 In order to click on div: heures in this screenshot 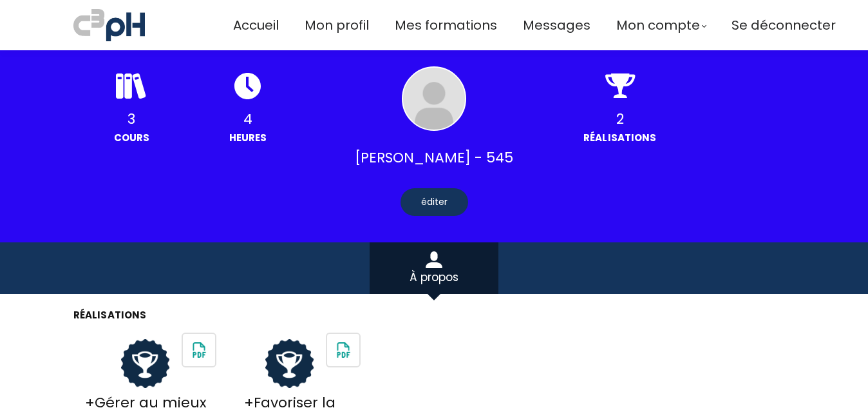, I will do `click(248, 137)`.